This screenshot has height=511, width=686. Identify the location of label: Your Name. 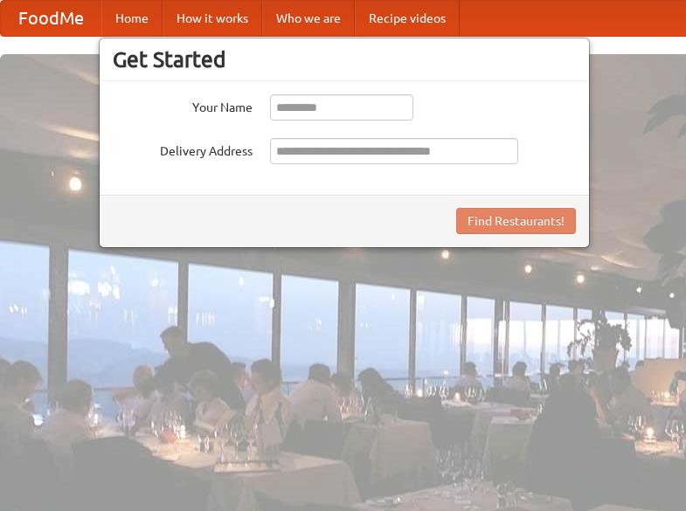
(183, 105).